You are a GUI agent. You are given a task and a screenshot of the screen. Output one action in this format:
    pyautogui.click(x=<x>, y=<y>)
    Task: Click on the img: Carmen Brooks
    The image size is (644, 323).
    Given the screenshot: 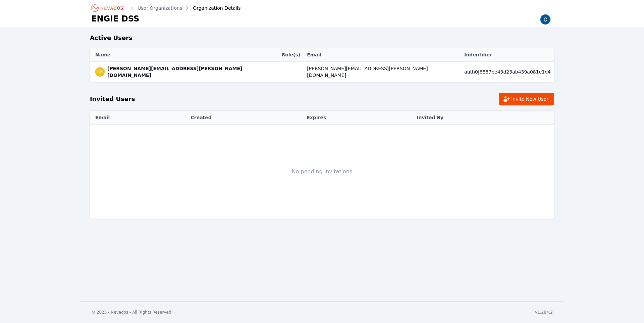 What is the action you would take?
    pyautogui.click(x=546, y=19)
    